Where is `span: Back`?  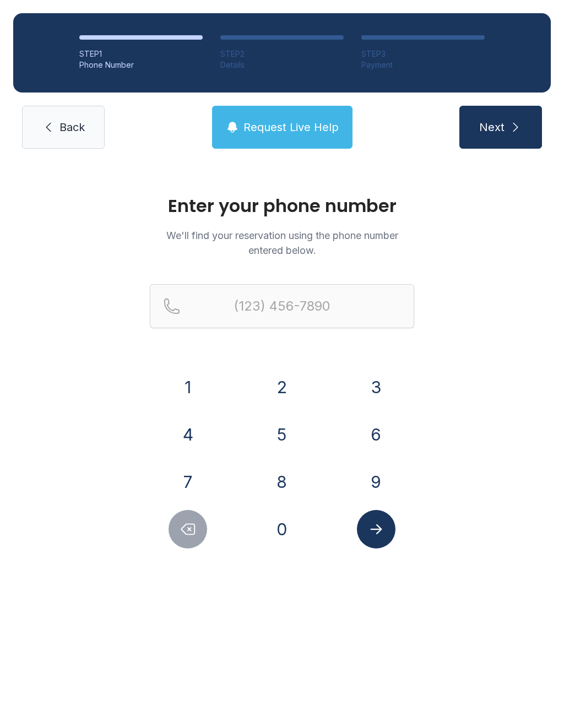 span: Back is located at coordinates (72, 127).